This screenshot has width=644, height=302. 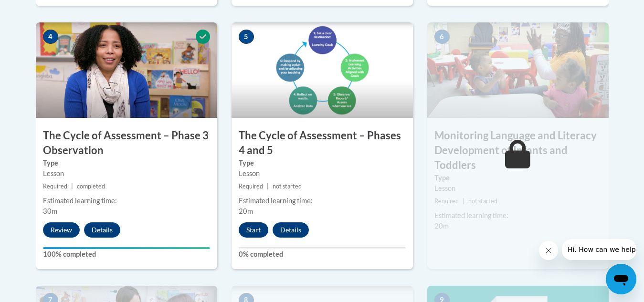 I want to click on span: completed, so click(x=91, y=186).